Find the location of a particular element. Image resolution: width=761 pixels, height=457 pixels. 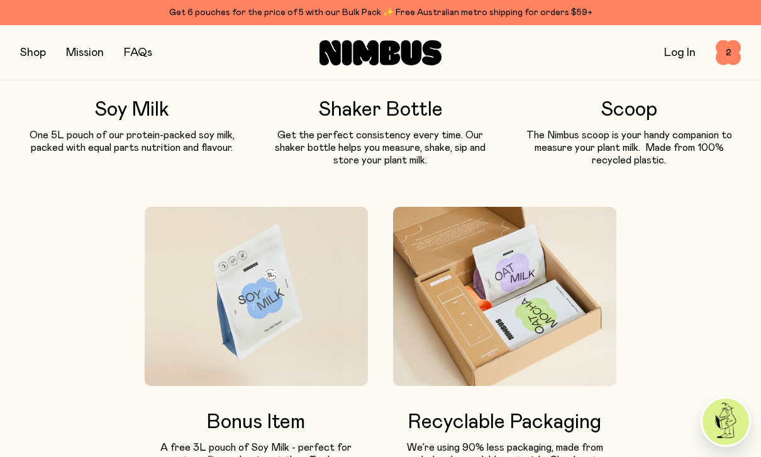

img: agent is located at coordinates (726, 422).